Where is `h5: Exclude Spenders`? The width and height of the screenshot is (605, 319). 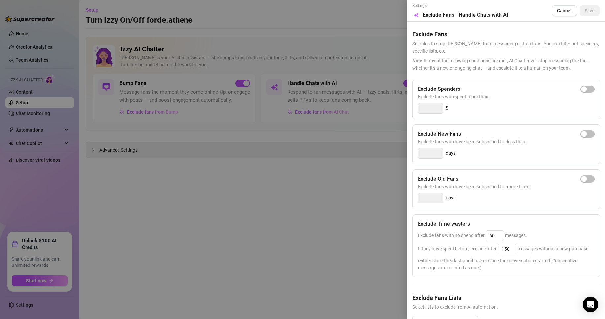
h5: Exclude Spenders is located at coordinates (439, 89).